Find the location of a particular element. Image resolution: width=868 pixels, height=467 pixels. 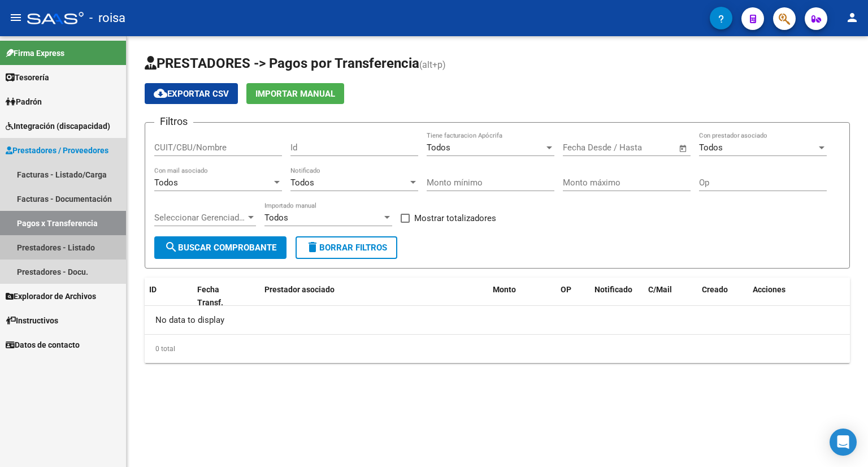

span: C/Mail is located at coordinates (660, 289).